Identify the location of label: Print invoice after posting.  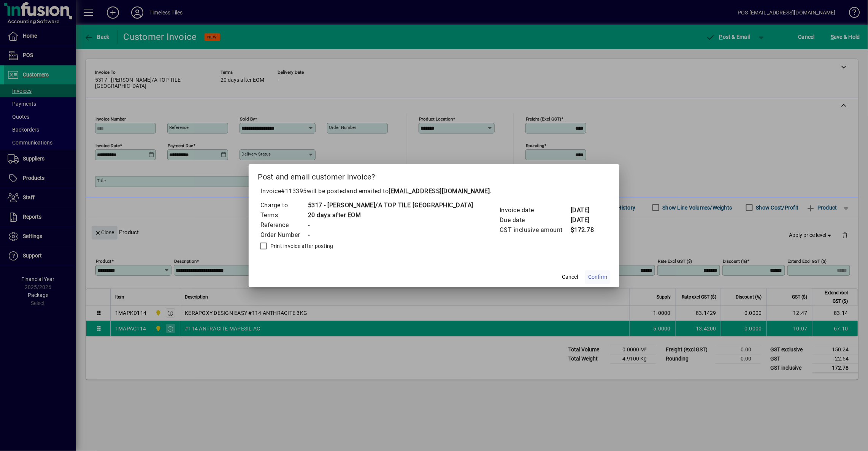
(301, 246).